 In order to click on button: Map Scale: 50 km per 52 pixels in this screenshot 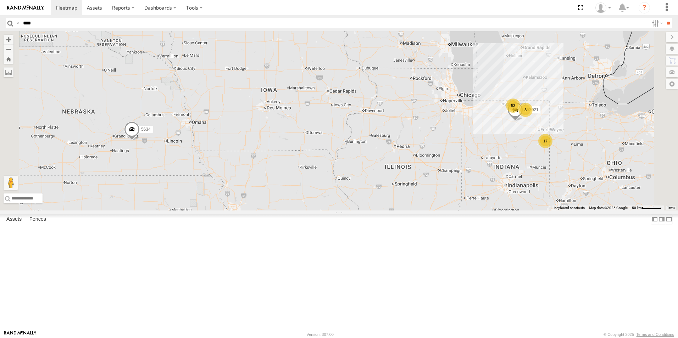, I will do `click(646, 208)`.